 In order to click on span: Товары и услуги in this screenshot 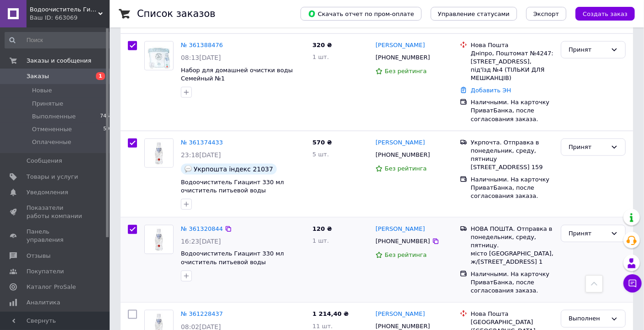, I will do `click(52, 177)`.